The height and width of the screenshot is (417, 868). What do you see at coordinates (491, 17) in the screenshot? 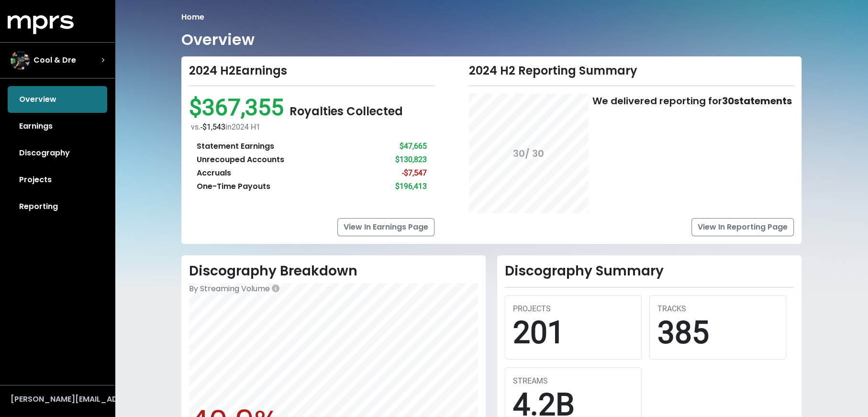
I see `nav: breadcrumb` at bounding box center [491, 17].